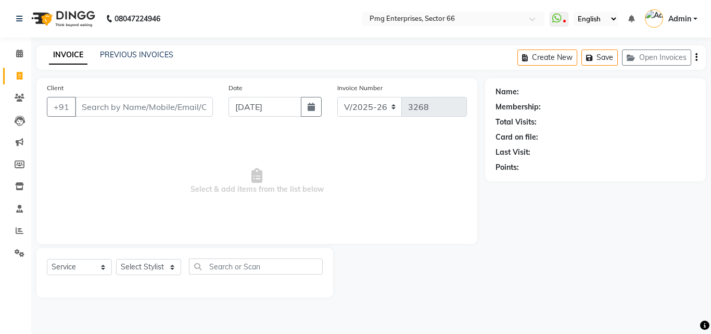  What do you see at coordinates (507, 92) in the screenshot?
I see `div: Name:` at bounding box center [507, 92].